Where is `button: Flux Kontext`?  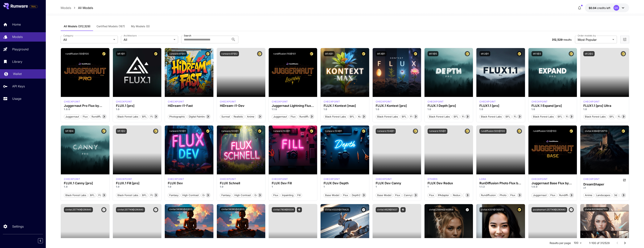
button: Flux Kontext is located at coordinates (417, 117).